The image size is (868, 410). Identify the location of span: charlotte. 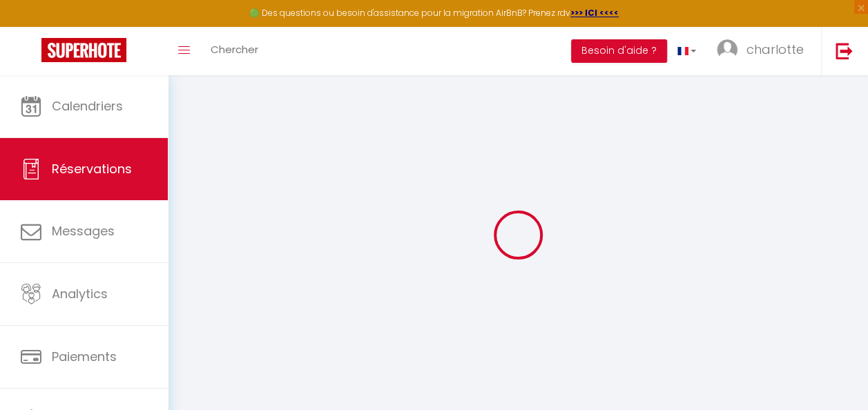
(775, 49).